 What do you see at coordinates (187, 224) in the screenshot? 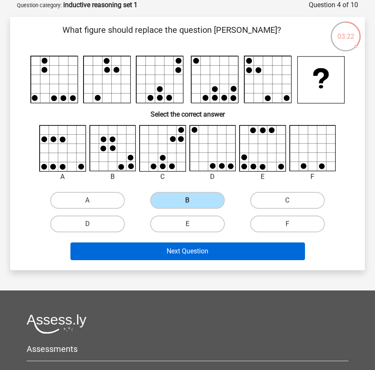
I see `label: E` at bounding box center [187, 224].